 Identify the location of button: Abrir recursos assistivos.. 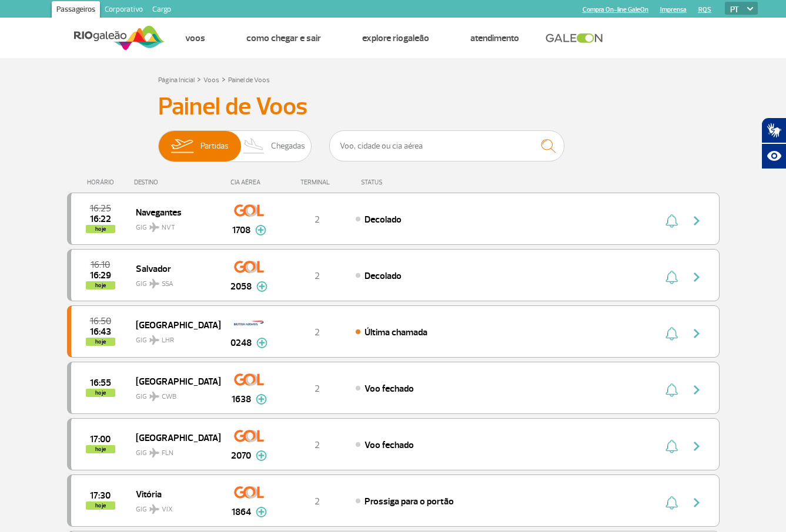
(773, 156).